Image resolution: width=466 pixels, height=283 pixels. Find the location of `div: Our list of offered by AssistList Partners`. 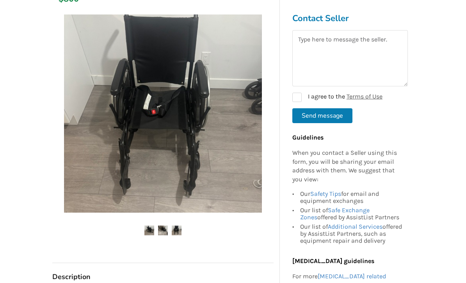

div: Our list of offered by AssistList Partners is located at coordinates (352, 214).